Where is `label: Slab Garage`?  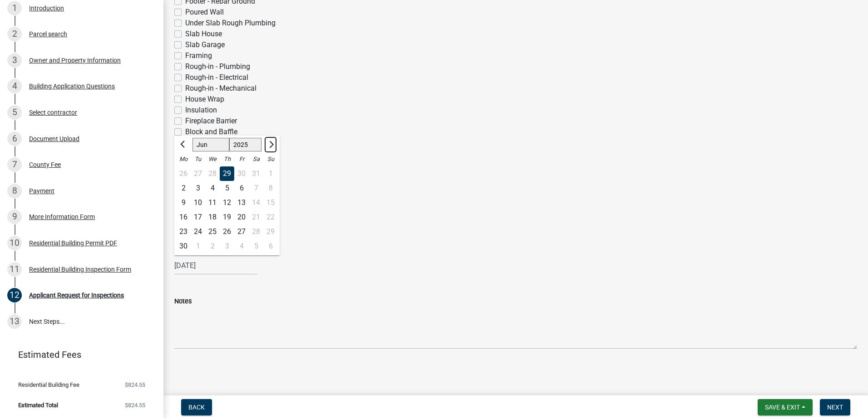
label: Slab Garage is located at coordinates (205, 45).